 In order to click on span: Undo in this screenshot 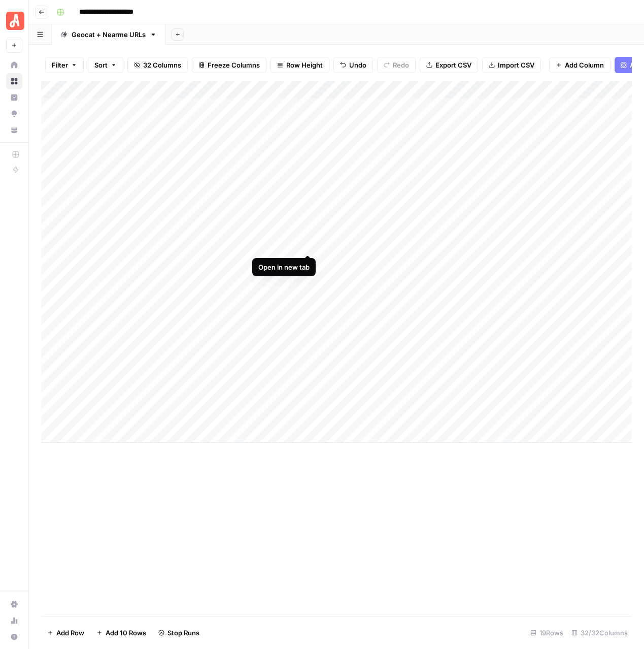, I will do `click(358, 65)`.